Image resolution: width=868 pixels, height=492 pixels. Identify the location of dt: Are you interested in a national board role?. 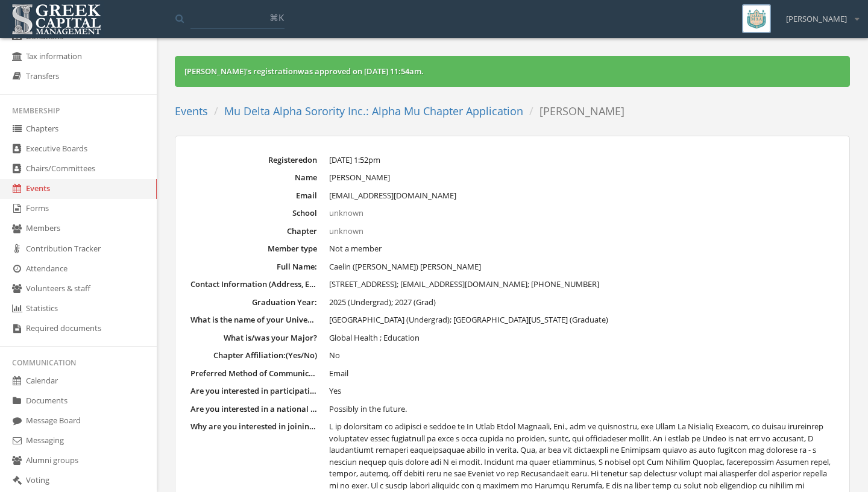
(254, 408).